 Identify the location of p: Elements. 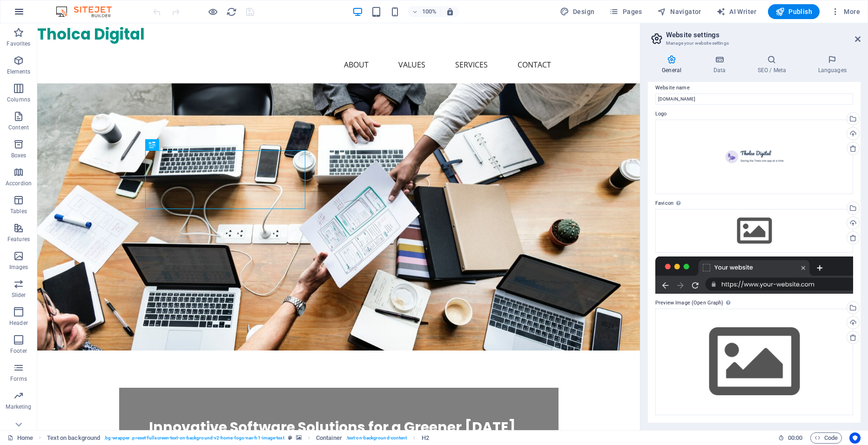
(18, 72).